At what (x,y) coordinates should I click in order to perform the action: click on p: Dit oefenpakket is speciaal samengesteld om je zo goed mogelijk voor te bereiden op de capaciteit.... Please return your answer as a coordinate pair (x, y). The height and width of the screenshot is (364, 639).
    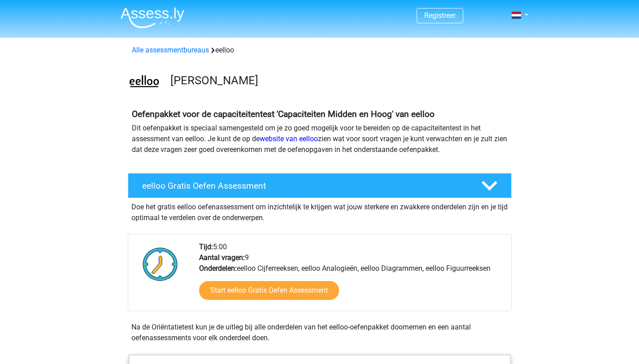
    Looking at the image, I should click on (320, 139).